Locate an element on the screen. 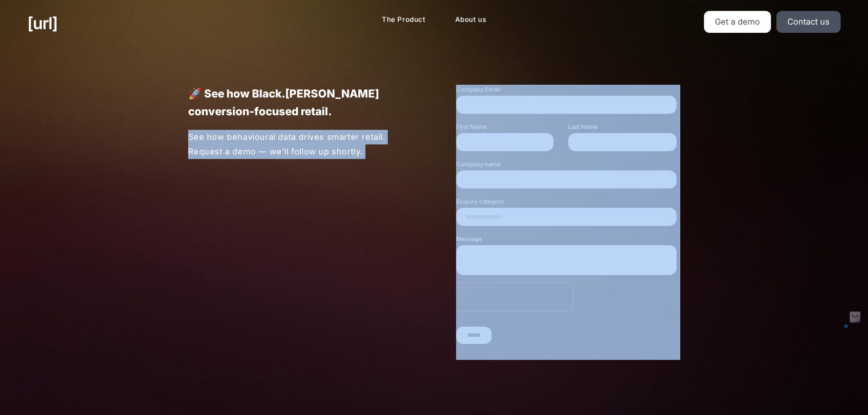 This screenshot has width=868, height=415. a: About us is located at coordinates (470, 20).